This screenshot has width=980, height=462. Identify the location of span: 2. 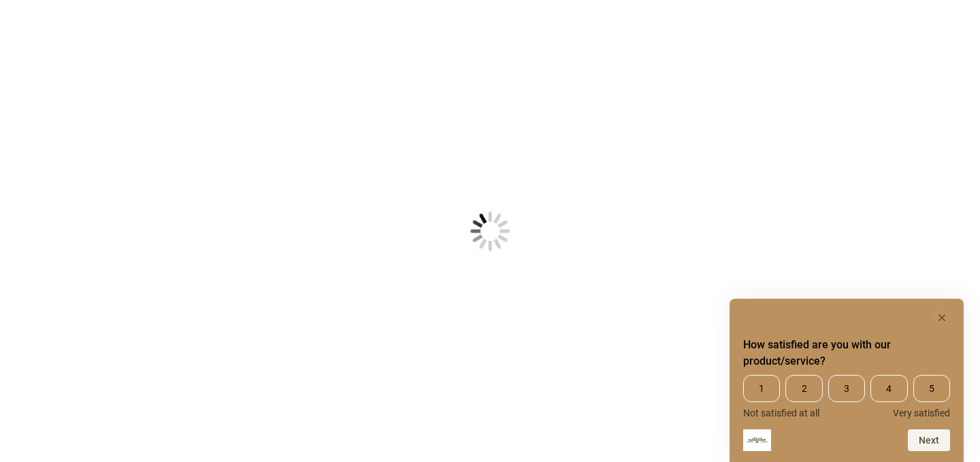
(804, 389).